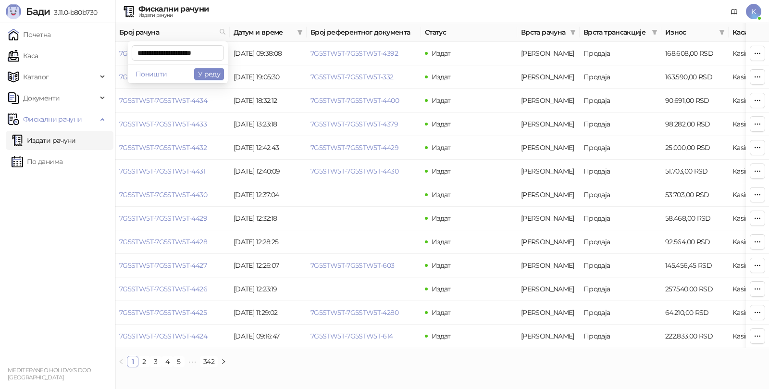 The height and width of the screenshot is (389, 769). What do you see at coordinates (173, 265) in the screenshot?
I see `td: 7G5STW5T-7G5STW5T-4427` at bounding box center [173, 265].